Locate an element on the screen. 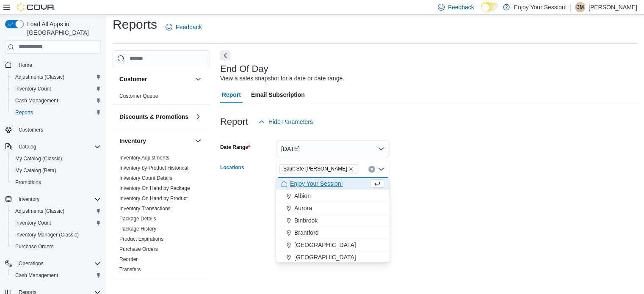  button: Close list of options is located at coordinates (381, 169).